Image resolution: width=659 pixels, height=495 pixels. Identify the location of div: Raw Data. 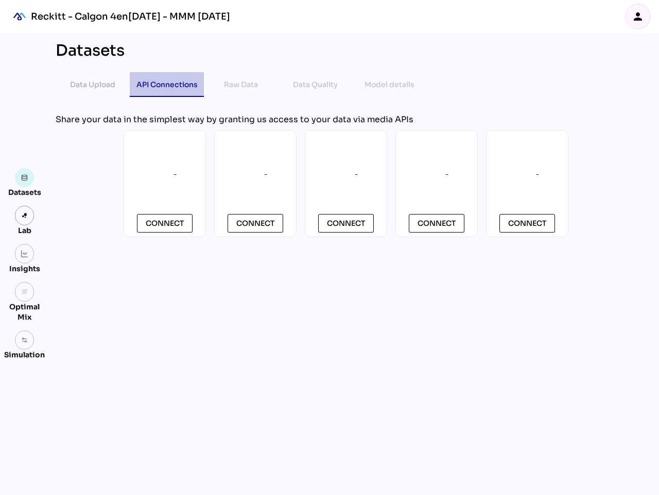
(241, 84).